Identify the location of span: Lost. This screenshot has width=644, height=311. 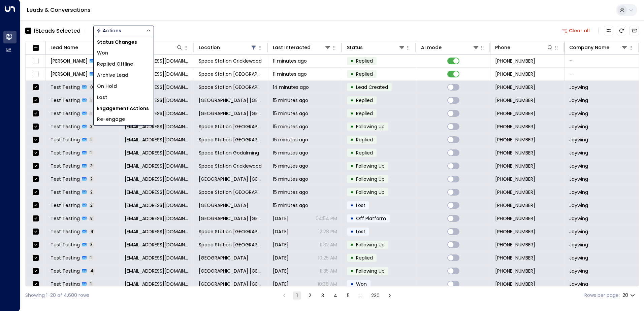
(361, 232).